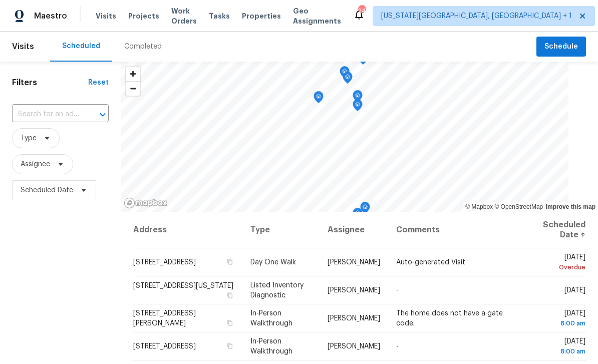  Describe the element at coordinates (143, 46) in the screenshot. I see `div: Completed` at that location.